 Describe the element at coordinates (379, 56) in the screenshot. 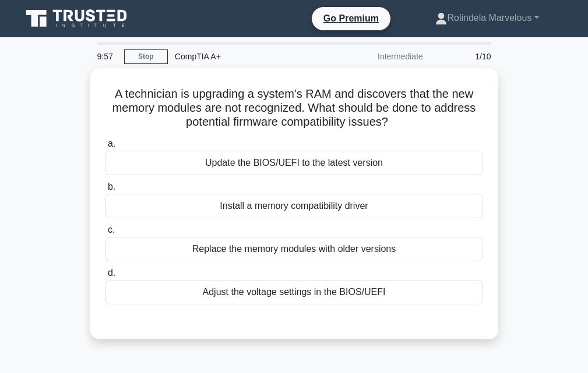

I see `div: Intermediate` at that location.